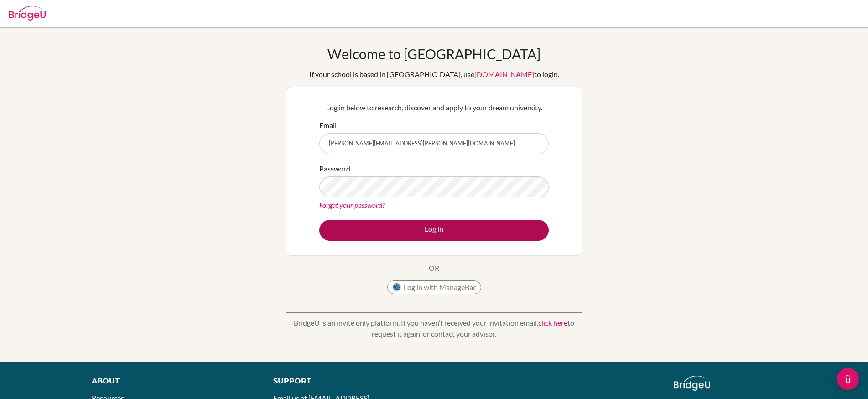 This screenshot has width=868, height=399. What do you see at coordinates (434, 108) in the screenshot?
I see `p: Log in below to research, discover and apply to your dream university.` at bounding box center [434, 108].